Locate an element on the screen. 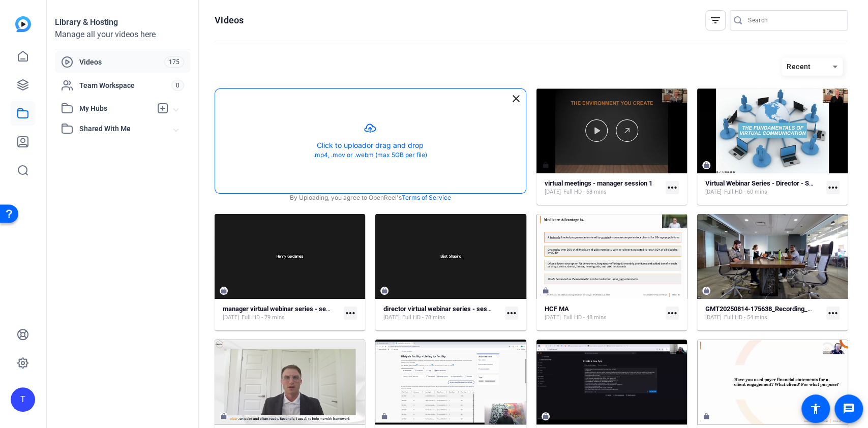 The width and height of the screenshot is (868, 428). div: Library & Hosting is located at coordinates (122, 22).